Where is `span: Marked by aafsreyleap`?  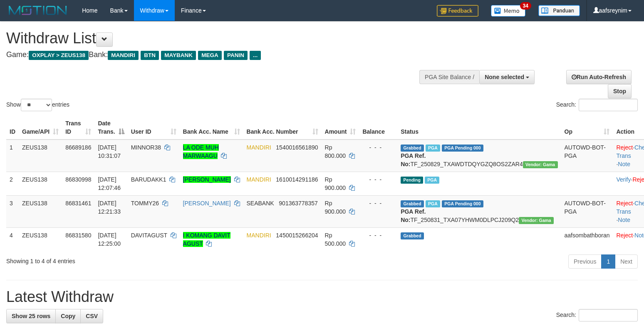 span: Marked by aafsreyleap is located at coordinates (432, 180).